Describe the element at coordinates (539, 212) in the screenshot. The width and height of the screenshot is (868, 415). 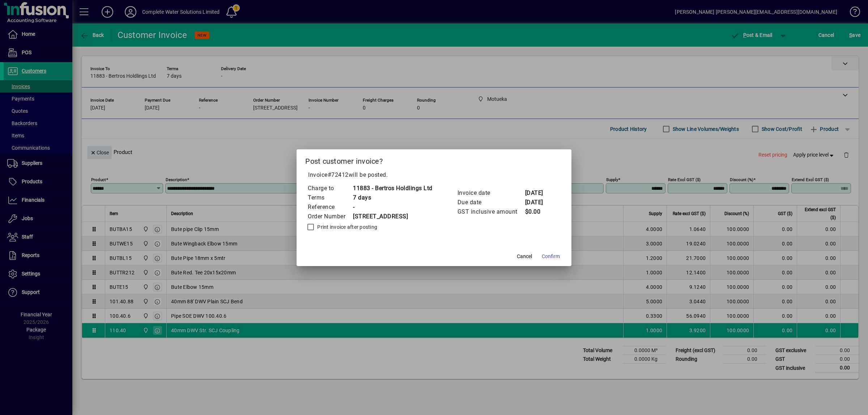
I see `td: $0.00` at that location.